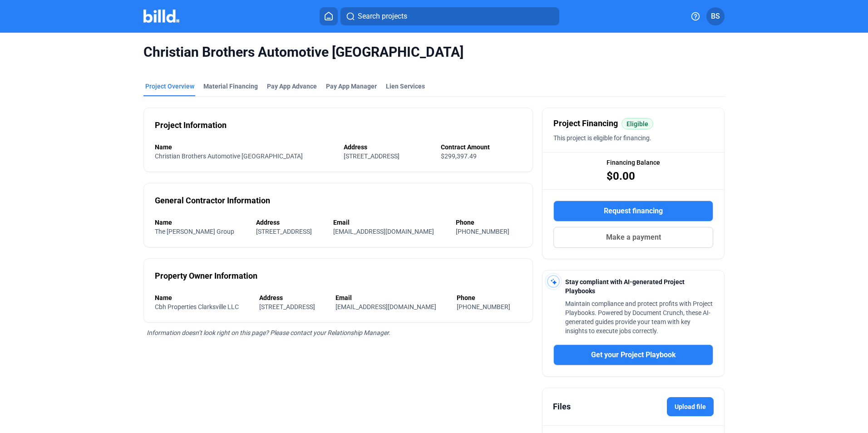 This screenshot has width=868, height=433. What do you see at coordinates (625, 287) in the screenshot?
I see `span: Stay compliant with AI-generated Project Playbooks` at bounding box center [625, 287].